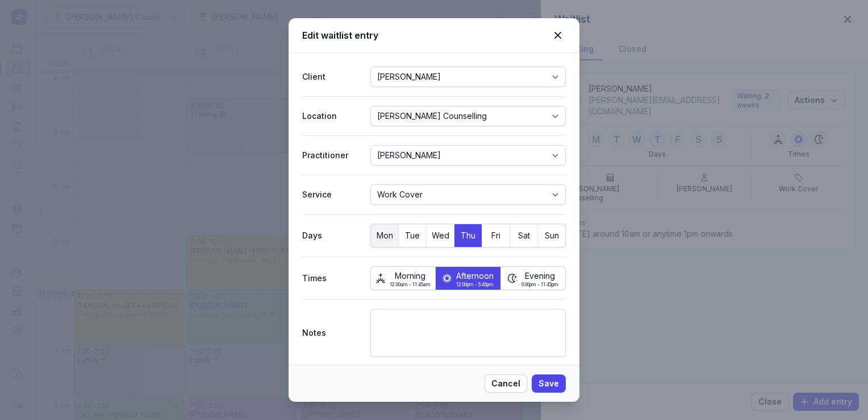 The image size is (868, 420). I want to click on div: Location, so click(332, 116).